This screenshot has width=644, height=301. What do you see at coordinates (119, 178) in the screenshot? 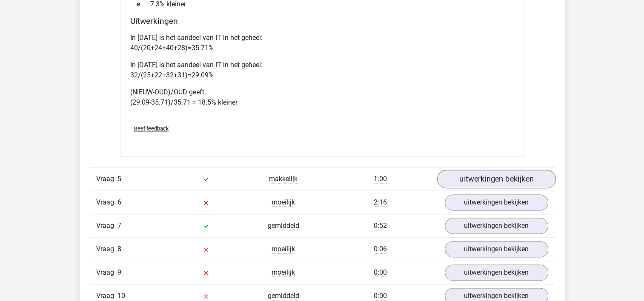
I see `span: 5` at bounding box center [119, 178].